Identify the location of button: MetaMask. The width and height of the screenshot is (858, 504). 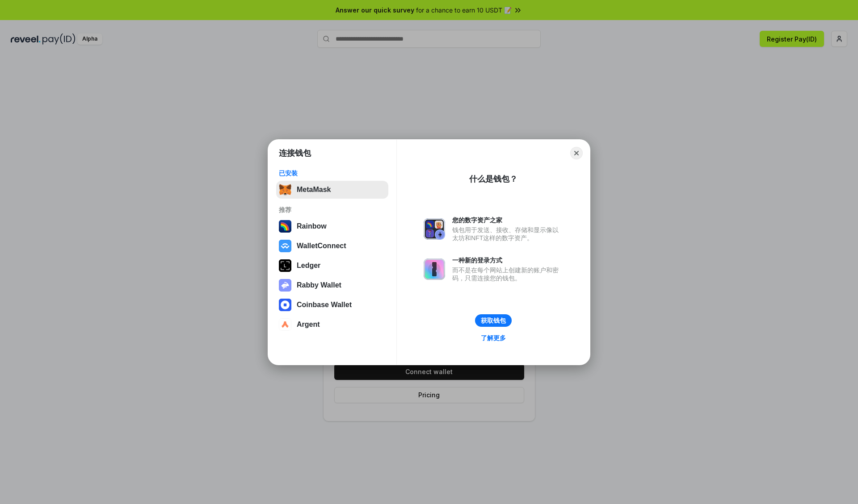
(332, 190).